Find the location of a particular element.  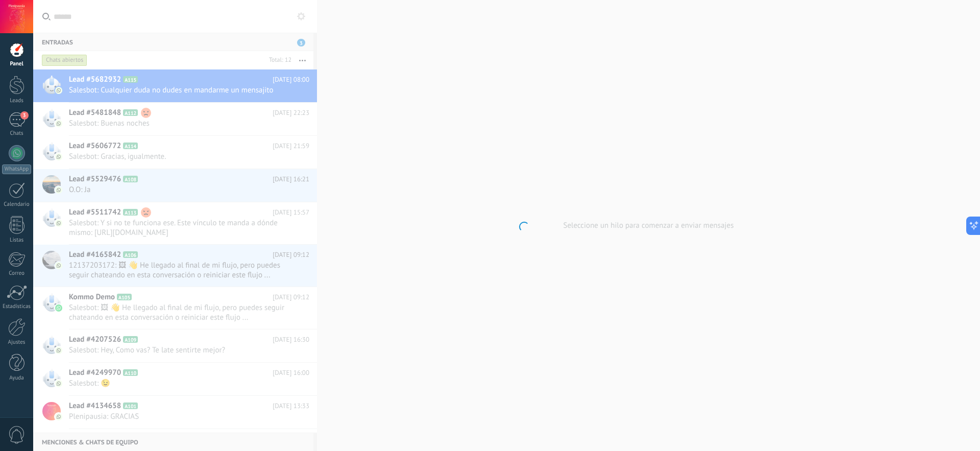

div: Listas is located at coordinates (17, 240).